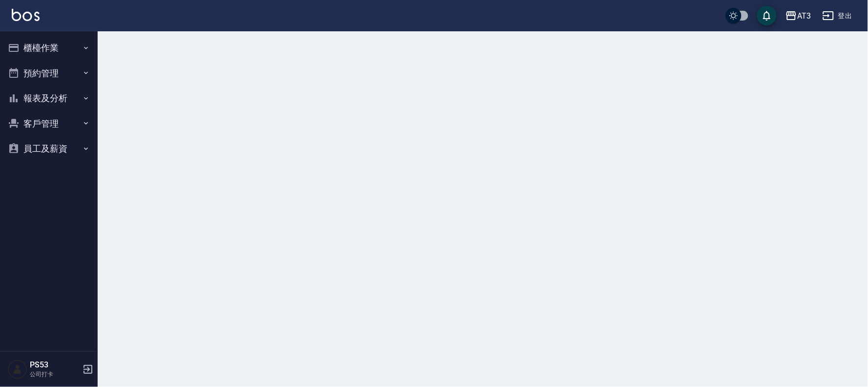 The height and width of the screenshot is (387, 868). What do you see at coordinates (25, 14) in the screenshot?
I see `img: Logo` at bounding box center [25, 14].